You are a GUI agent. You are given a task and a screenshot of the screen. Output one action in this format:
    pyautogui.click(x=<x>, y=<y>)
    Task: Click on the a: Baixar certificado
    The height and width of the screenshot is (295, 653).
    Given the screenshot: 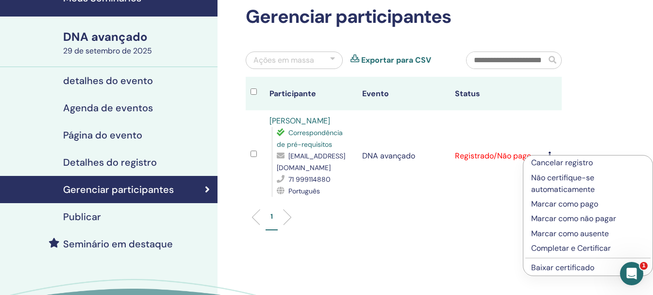 What is the action you would take?
    pyautogui.click(x=563, y=267)
    